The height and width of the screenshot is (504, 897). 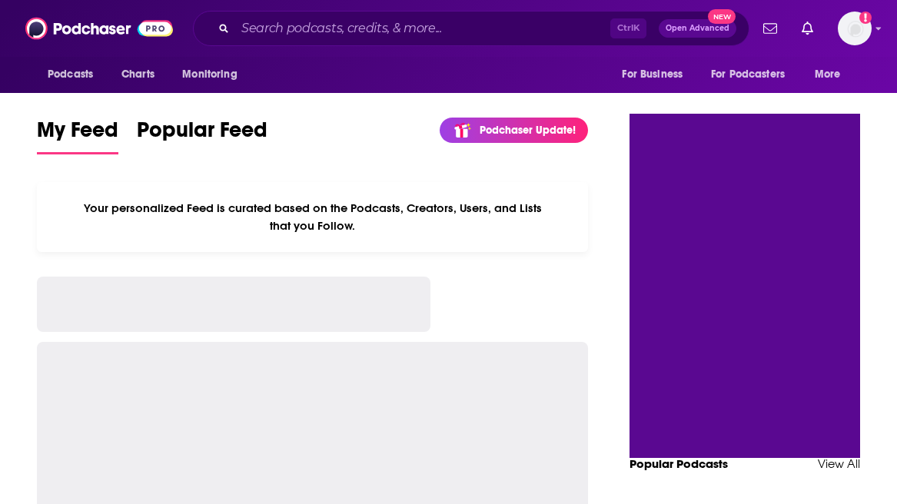 I want to click on a: Charts, so click(x=138, y=75).